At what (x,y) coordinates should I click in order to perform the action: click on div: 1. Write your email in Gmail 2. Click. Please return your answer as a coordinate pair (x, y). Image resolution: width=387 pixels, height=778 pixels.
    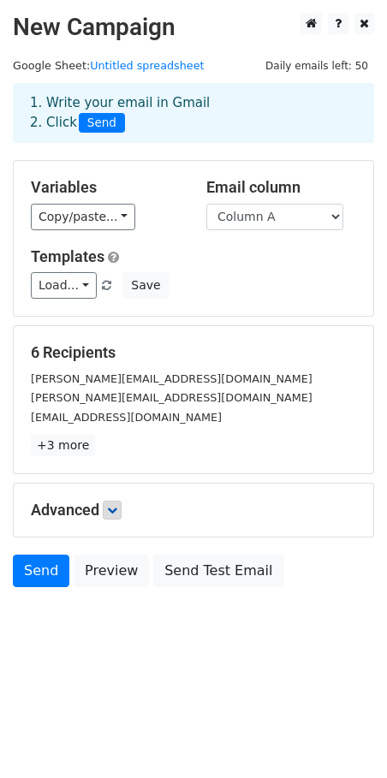
    Looking at the image, I should click on (193, 113).